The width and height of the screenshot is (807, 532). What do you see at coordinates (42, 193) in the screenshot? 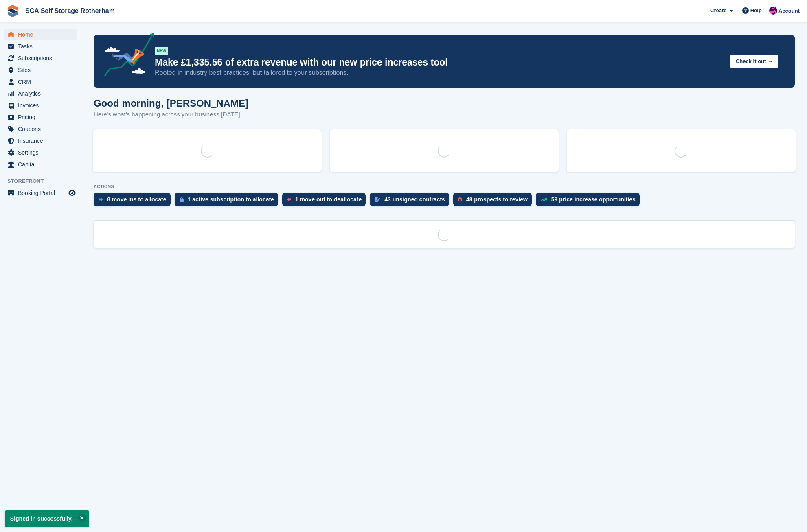
I see `span: Booking Portal` at bounding box center [42, 193].